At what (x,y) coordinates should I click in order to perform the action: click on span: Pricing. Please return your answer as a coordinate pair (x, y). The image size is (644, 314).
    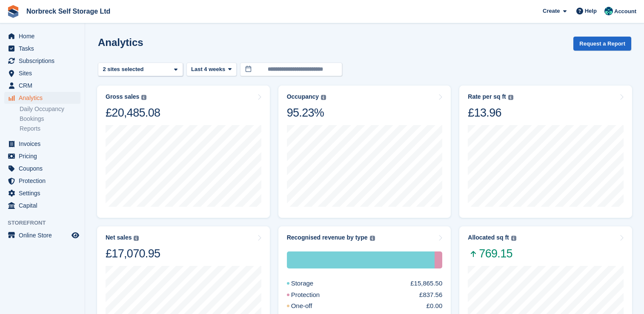
    Looking at the image, I should click on (44, 156).